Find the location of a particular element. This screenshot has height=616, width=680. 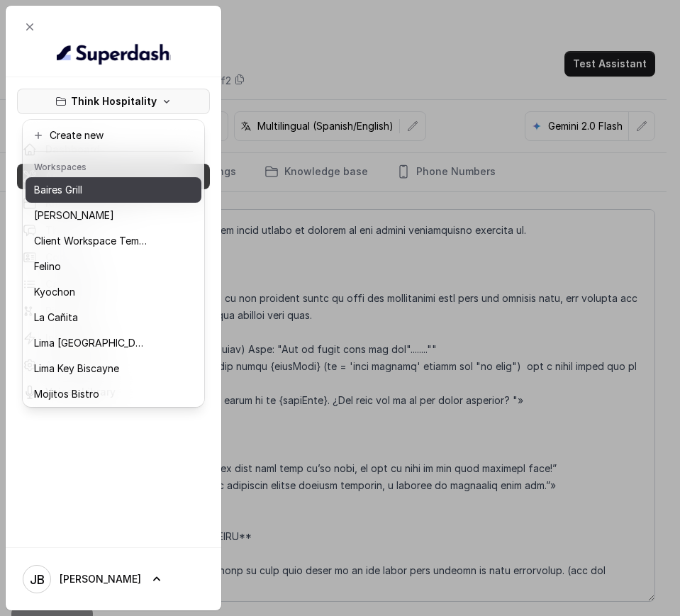

button: Think Hospitality is located at coordinates (113, 102).